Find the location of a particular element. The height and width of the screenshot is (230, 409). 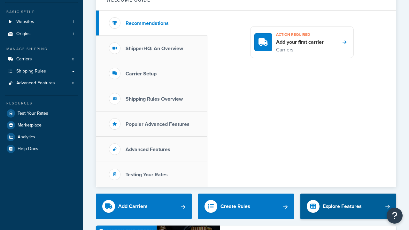

h3: ShipperHQ: An Overview is located at coordinates (154, 49).